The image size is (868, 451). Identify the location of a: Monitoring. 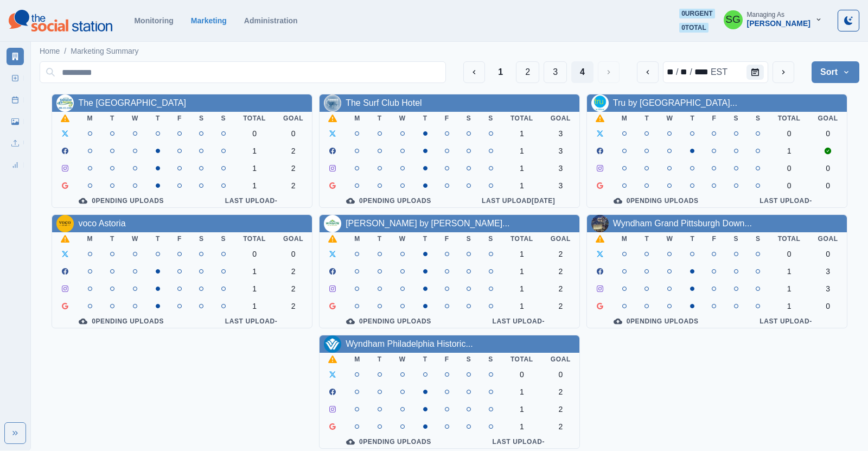
(154, 21).